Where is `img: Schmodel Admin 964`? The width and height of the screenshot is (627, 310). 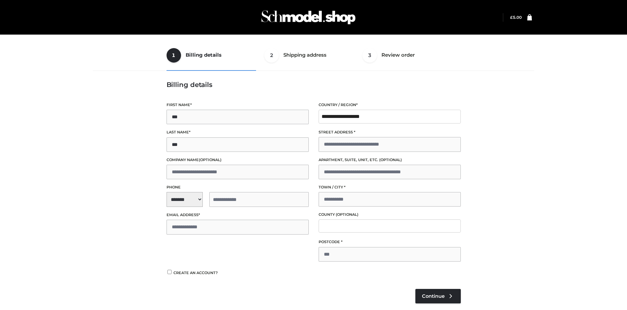
img: Schmodel Admin 964 is located at coordinates (308, 17).